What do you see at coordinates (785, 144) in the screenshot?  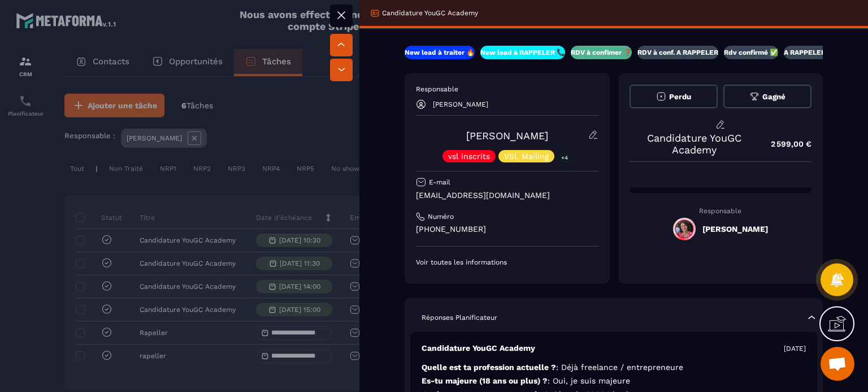 I see `p: 2 599,00 €` at bounding box center [785, 144].